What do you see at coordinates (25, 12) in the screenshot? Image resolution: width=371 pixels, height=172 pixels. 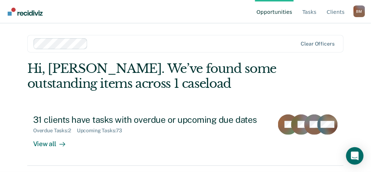 I see `img: Recidiviz` at bounding box center [25, 12].